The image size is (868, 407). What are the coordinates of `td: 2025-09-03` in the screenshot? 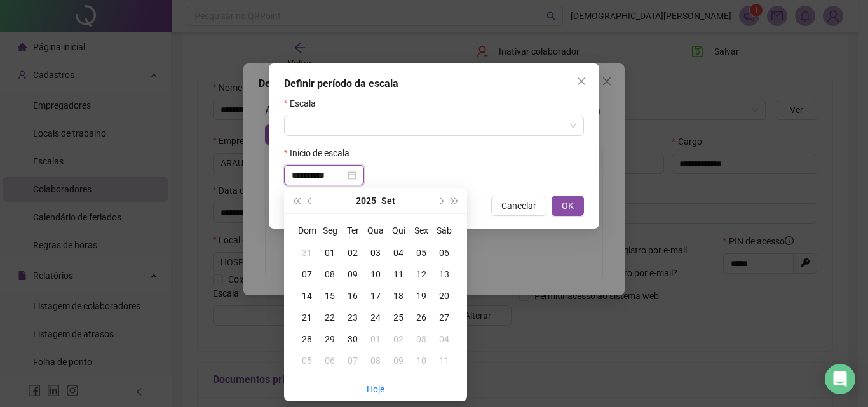 It's located at (375, 252).